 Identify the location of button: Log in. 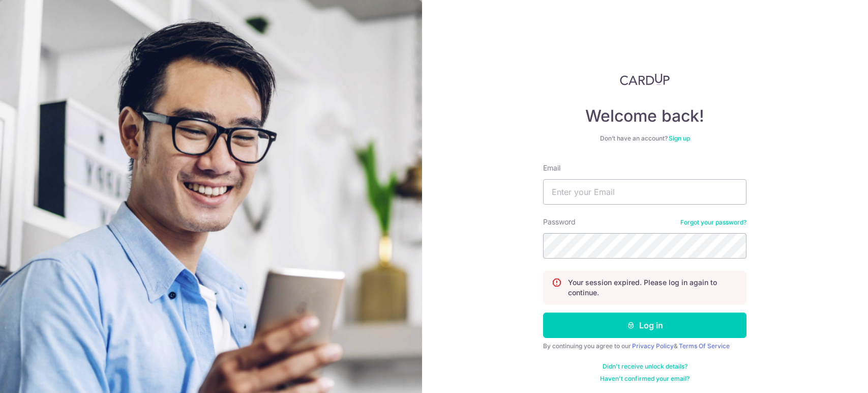
(644, 325).